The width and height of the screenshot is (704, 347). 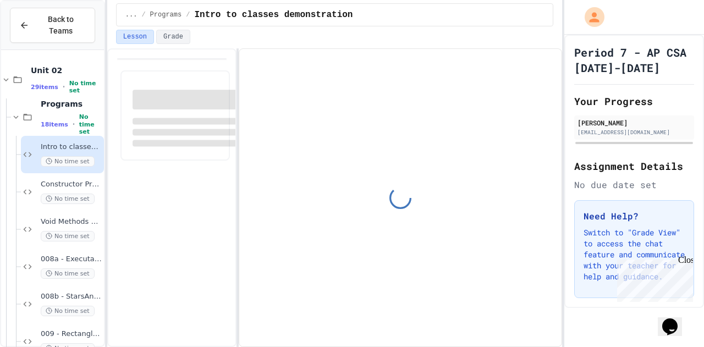 What do you see at coordinates (40, 37) in the screenshot?
I see `div: Chat with us now!Close` at bounding box center [40, 37].